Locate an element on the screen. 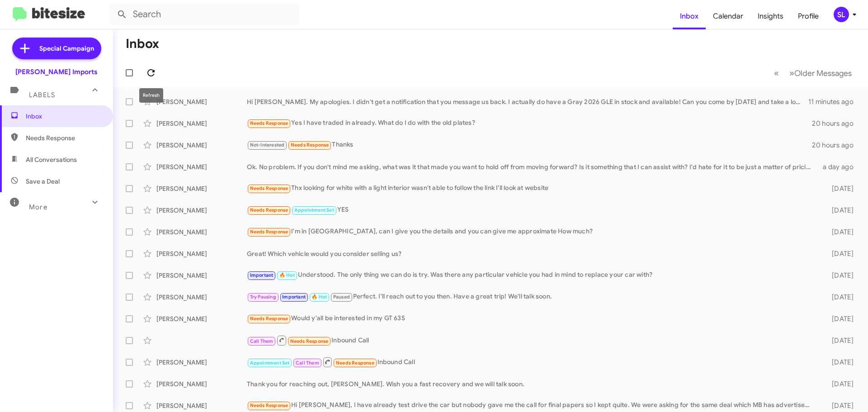  span: Try Pausing is located at coordinates (263, 297).